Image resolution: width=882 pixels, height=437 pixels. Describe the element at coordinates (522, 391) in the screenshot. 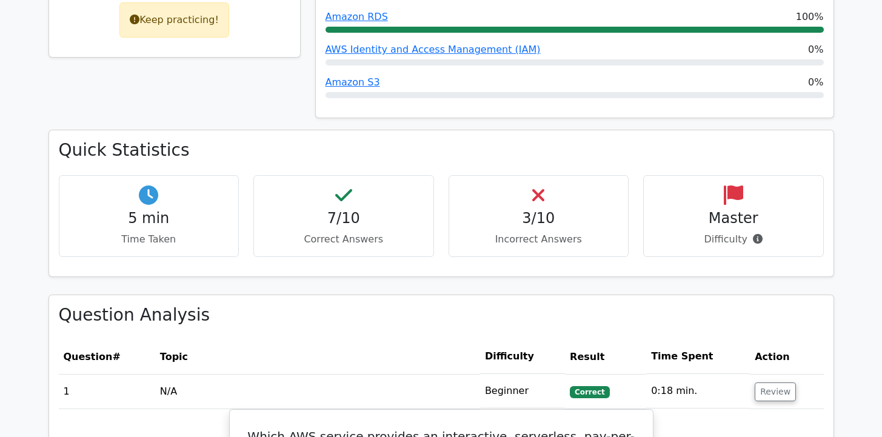

I see `td: Beginner` at that location.